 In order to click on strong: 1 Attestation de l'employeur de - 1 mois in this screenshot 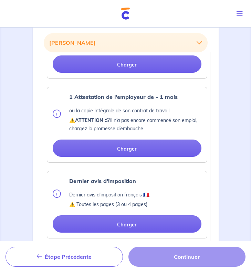, I will do `click(123, 97)`.